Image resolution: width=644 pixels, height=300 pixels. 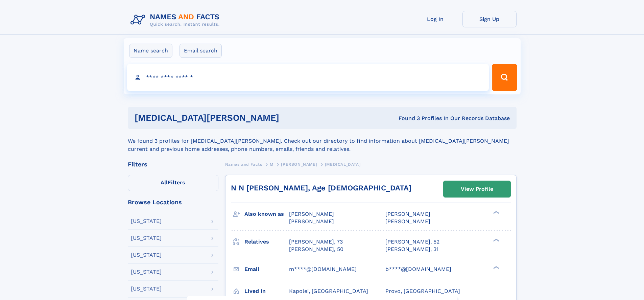 What do you see at coordinates (271, 165) in the screenshot?
I see `span: M` at bounding box center [271, 165].